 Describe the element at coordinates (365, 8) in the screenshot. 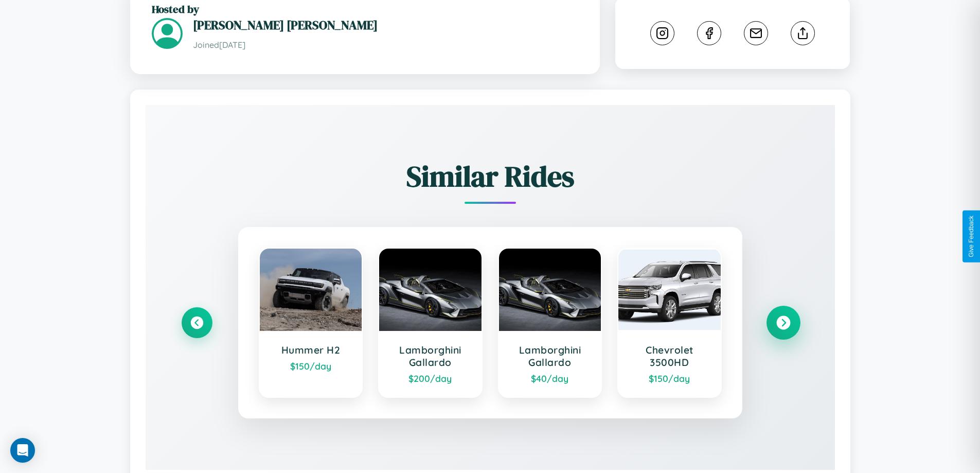

I see `h2: Hosted by` at that location.